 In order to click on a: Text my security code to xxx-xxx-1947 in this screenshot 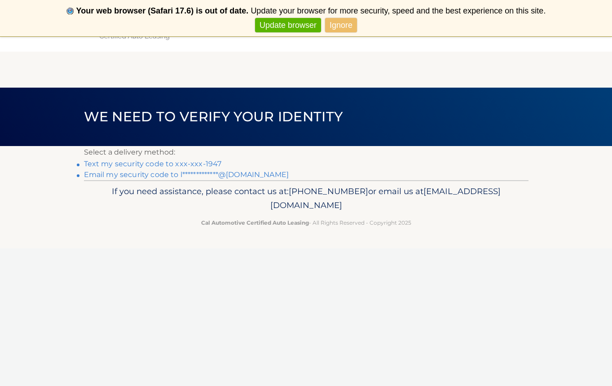, I will do `click(153, 164)`.